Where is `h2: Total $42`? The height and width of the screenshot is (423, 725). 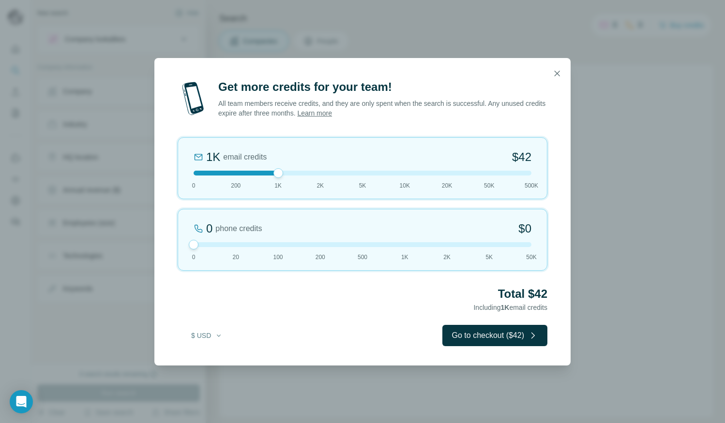 h2: Total $42 is located at coordinates (362, 294).